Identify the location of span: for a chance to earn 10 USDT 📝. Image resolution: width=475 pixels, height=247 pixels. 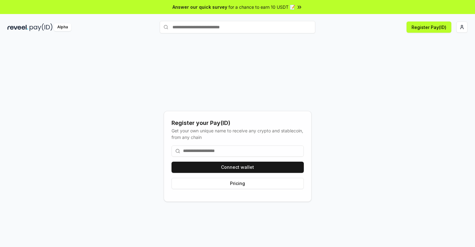
(262, 7).